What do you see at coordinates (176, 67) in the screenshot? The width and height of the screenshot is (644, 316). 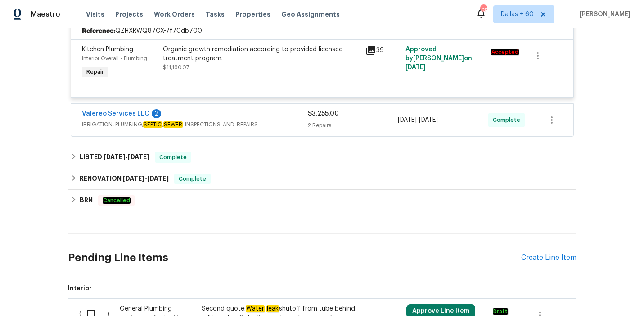 I see `span: $11,180.07` at bounding box center [176, 67].